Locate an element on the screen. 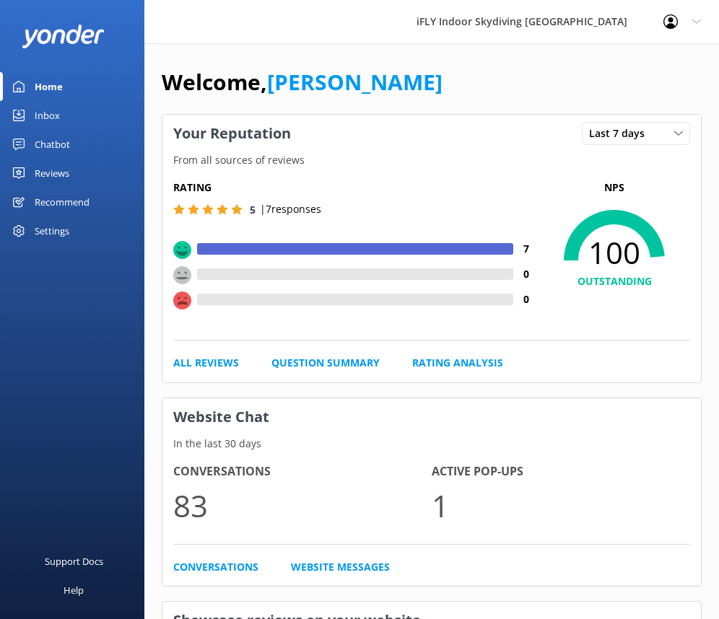 Image resolution: width=719 pixels, height=619 pixels. div: Inbox is located at coordinates (47, 116).